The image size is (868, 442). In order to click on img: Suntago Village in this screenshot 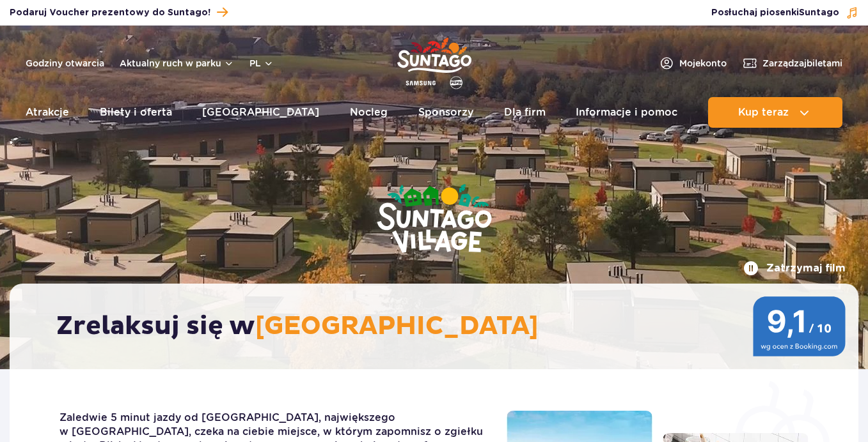, I will do `click(434, 220)`.